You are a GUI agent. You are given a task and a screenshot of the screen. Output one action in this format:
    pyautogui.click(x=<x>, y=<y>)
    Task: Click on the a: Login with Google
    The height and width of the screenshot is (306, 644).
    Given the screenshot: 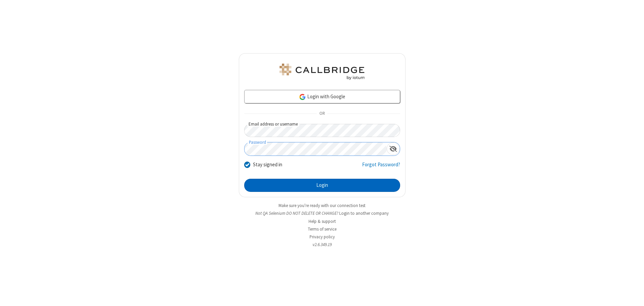 What is the action you would take?
    pyautogui.click(x=322, y=96)
    